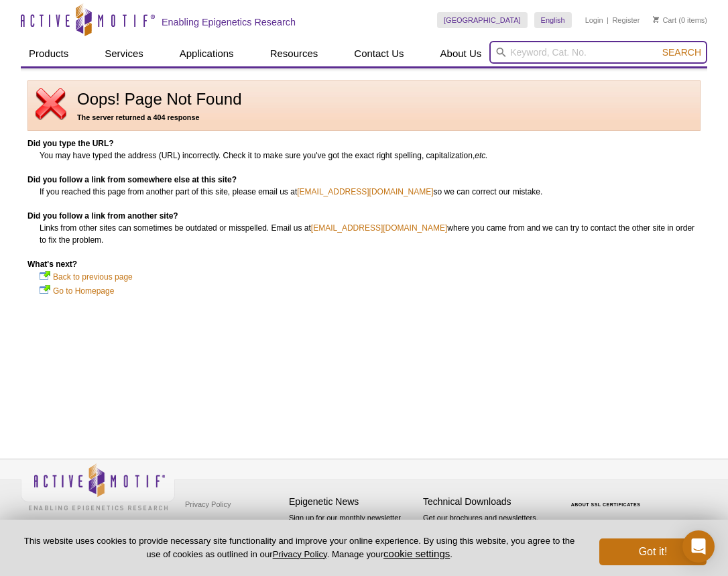 This screenshot has width=728, height=576. What do you see at coordinates (606, 504) in the screenshot?
I see `a: ABOUT SSL CERTIFICATES` at bounding box center [606, 504].